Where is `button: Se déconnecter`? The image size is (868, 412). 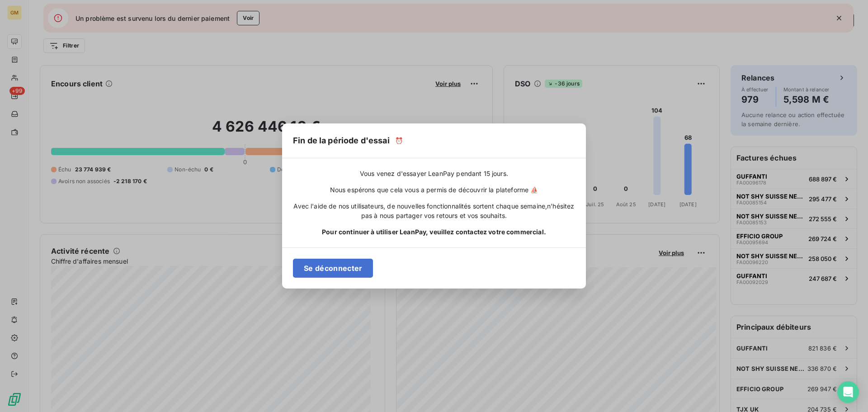 button: Se déconnecter is located at coordinates (333, 268).